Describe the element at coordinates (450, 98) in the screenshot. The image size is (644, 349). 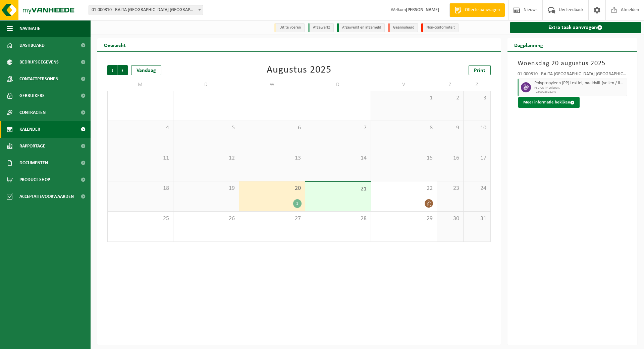
I see `span: 2` at that location.